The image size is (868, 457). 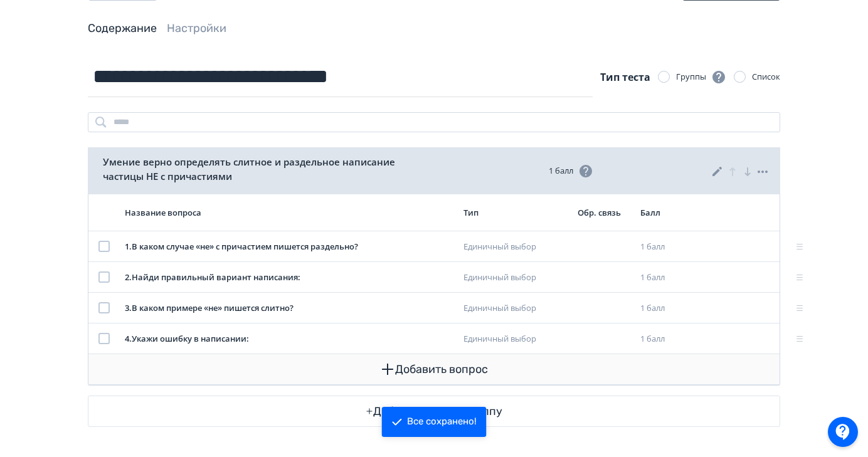 What do you see at coordinates (289, 247) in the screenshot?
I see `div: 1 . В каком случае «не» с причастием пишется раздельно?` at bounding box center [289, 247].